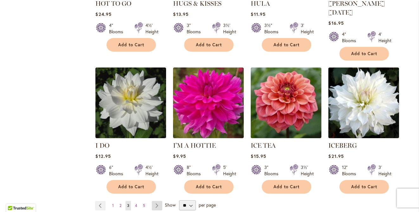 Image resolution: width=419 pixels, height=212 pixels. I want to click on span: 5, so click(144, 205).